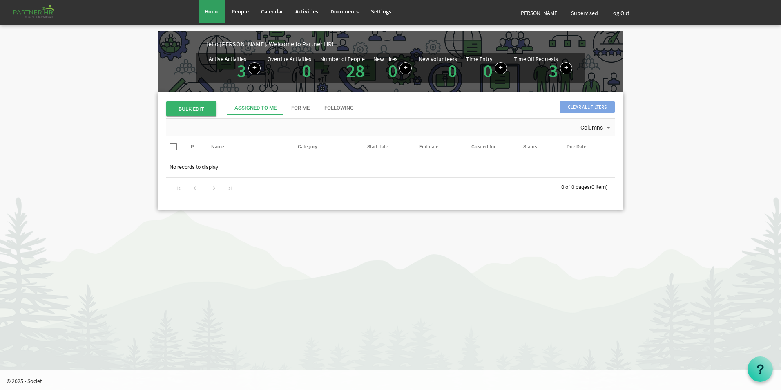 The height and width of the screenshot is (390, 781). Describe the element at coordinates (377, 147) in the screenshot. I see `span: Start date` at that location.